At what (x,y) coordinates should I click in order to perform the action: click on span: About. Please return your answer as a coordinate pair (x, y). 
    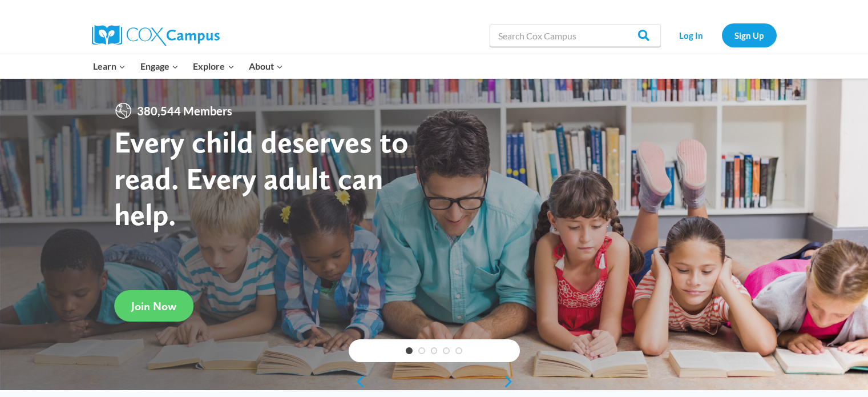
    Looking at the image, I should click on (266, 67).